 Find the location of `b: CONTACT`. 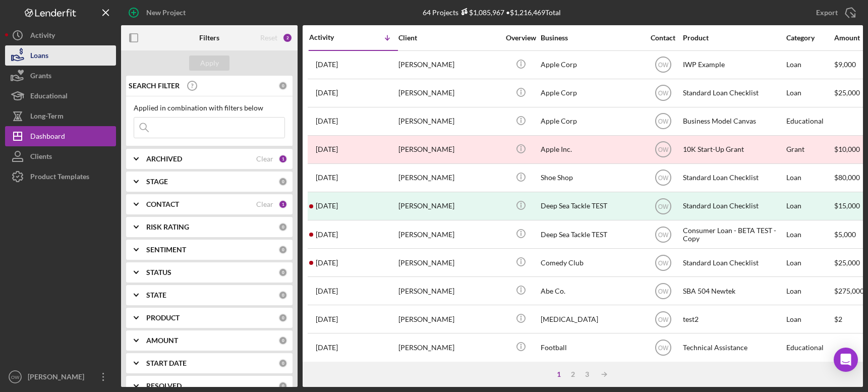

b: CONTACT is located at coordinates (163, 204).